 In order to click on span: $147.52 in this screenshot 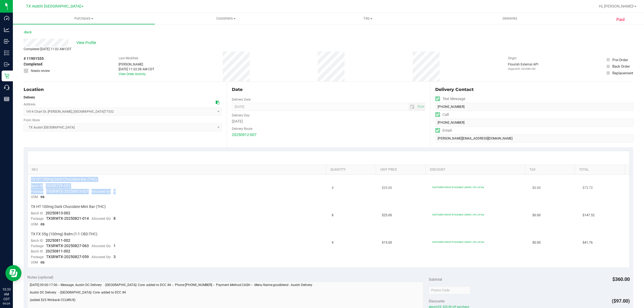, I will do `click(588, 215)`.